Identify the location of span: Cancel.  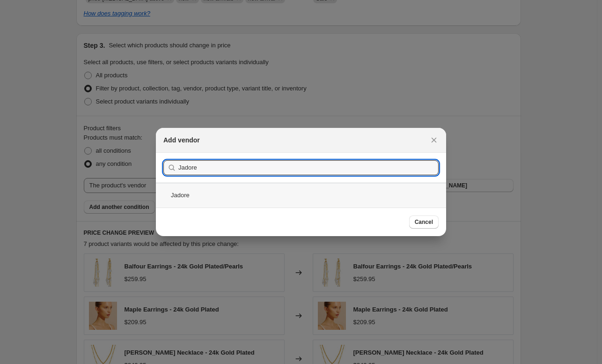
(424, 222).